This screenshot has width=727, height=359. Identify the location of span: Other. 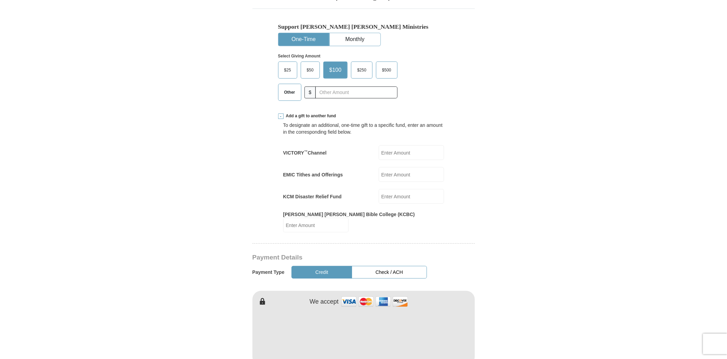
(290, 92).